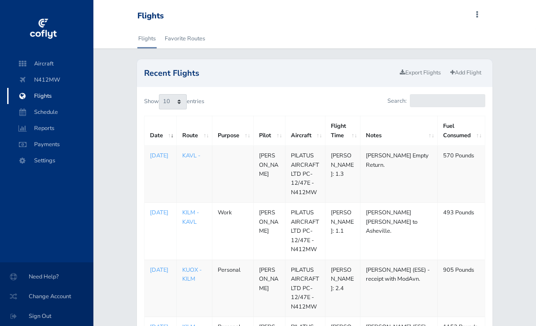 The height and width of the screenshot is (326, 536). I want to click on td: 905 Pounds, so click(461, 288).